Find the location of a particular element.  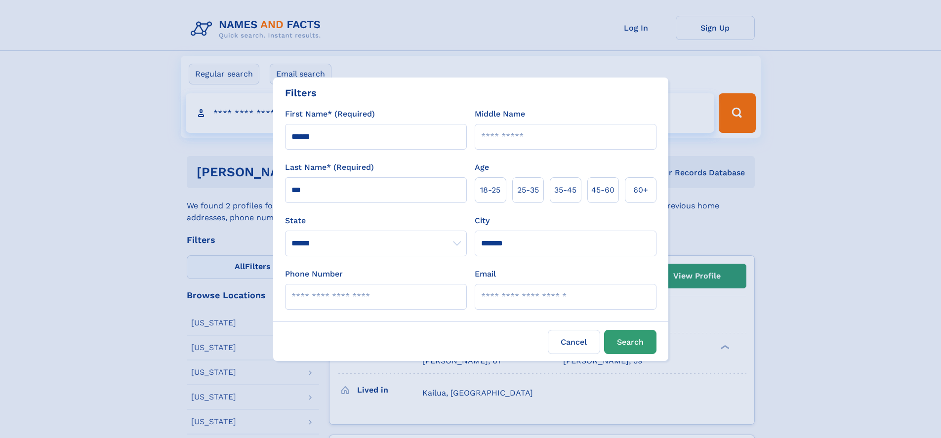

label: Phone Number is located at coordinates (314, 274).